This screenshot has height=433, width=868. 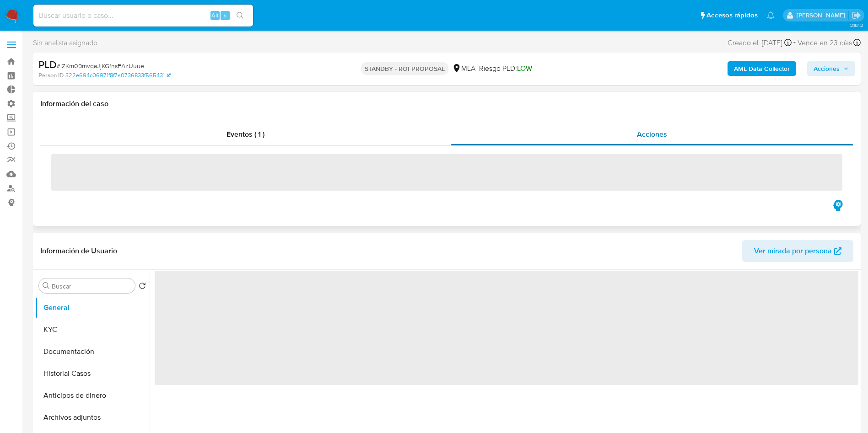 What do you see at coordinates (93, 418) in the screenshot?
I see `button: Archivos adjuntos` at bounding box center [93, 418].